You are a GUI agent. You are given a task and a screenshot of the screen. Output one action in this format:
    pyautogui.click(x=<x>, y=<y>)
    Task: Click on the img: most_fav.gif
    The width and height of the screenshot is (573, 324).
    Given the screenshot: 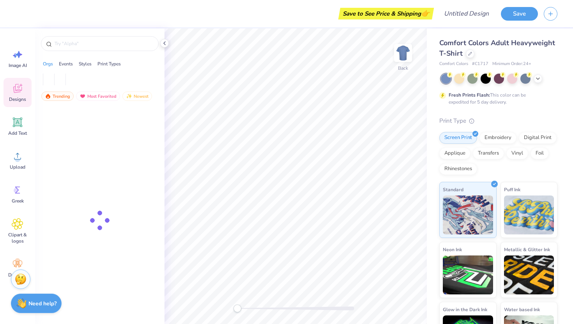 What is the action you would take?
    pyautogui.click(x=83, y=96)
    